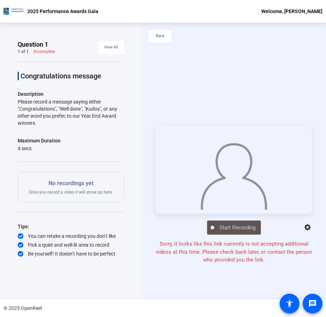  Describe the element at coordinates (71, 236) in the screenshot. I see `div: You can retake a recording you don’t like` at that location.